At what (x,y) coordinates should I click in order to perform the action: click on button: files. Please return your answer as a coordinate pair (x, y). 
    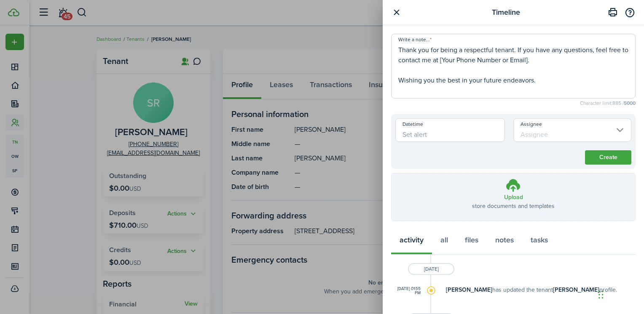
    Looking at the image, I should click on (472, 242).